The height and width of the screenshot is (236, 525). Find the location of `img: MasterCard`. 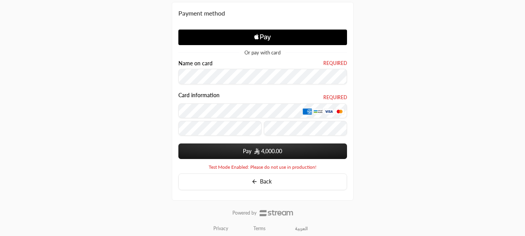

img: MasterCard is located at coordinates (340, 111).